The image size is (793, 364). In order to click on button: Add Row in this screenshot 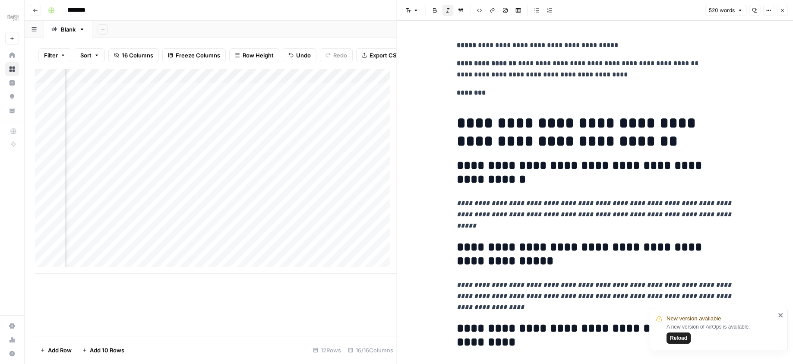, I will do `click(56, 350)`.